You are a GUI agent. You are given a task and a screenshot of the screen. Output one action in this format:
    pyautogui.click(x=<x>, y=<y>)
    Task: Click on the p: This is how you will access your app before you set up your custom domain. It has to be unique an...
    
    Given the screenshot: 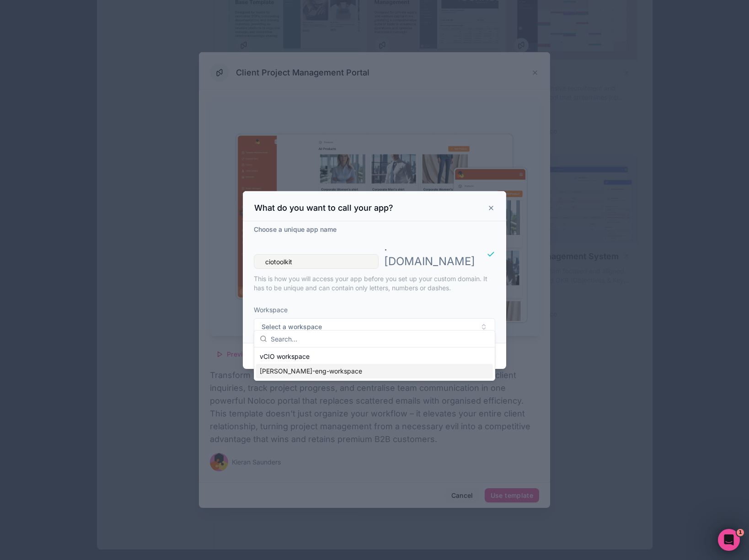 What is the action you would take?
    pyautogui.click(x=374, y=283)
    